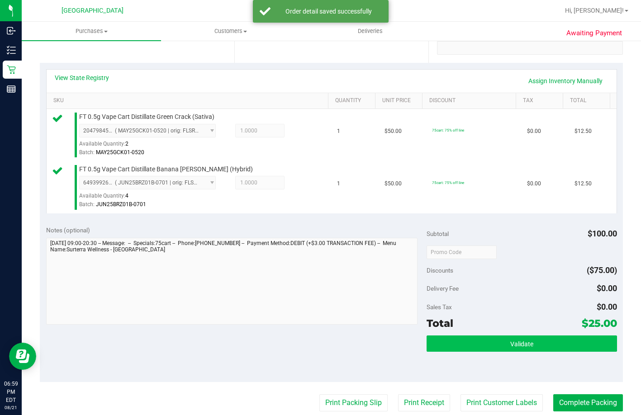  I want to click on span: $25.00, so click(599, 323).